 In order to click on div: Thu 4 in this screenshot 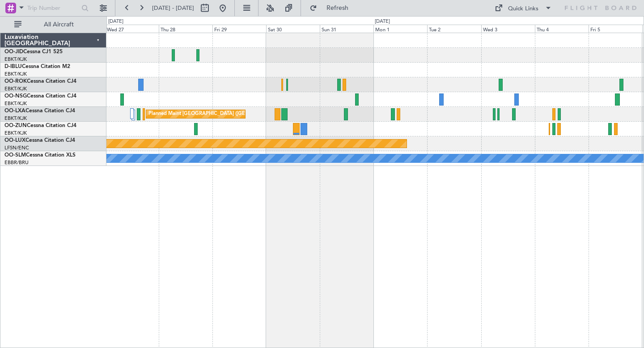, I will do `click(561, 29)`.